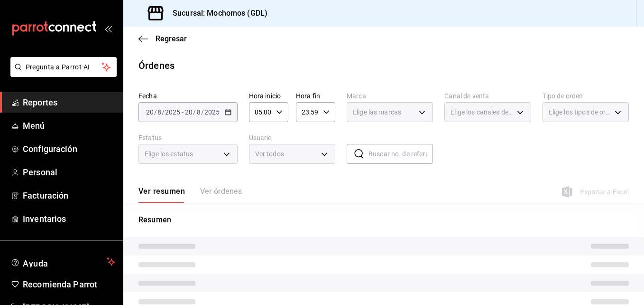  I want to click on span: Configuración, so click(69, 149).